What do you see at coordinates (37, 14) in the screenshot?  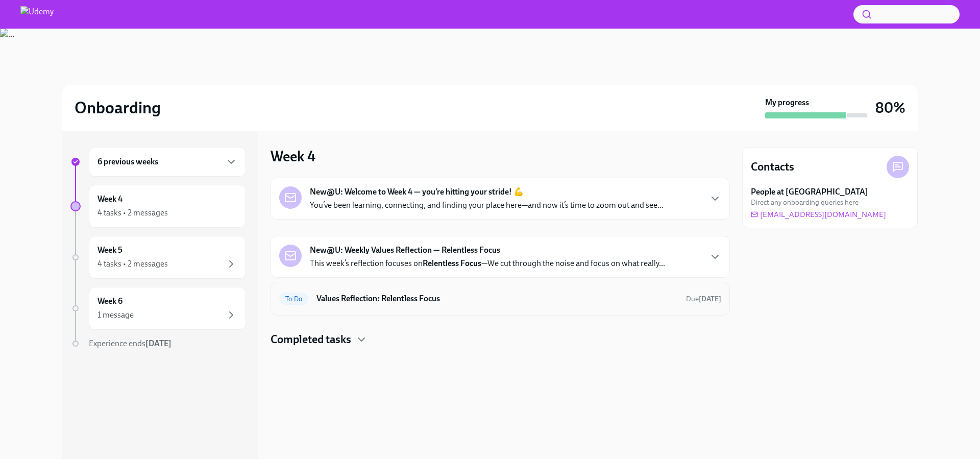 I see `img: Udemy` at bounding box center [37, 14].